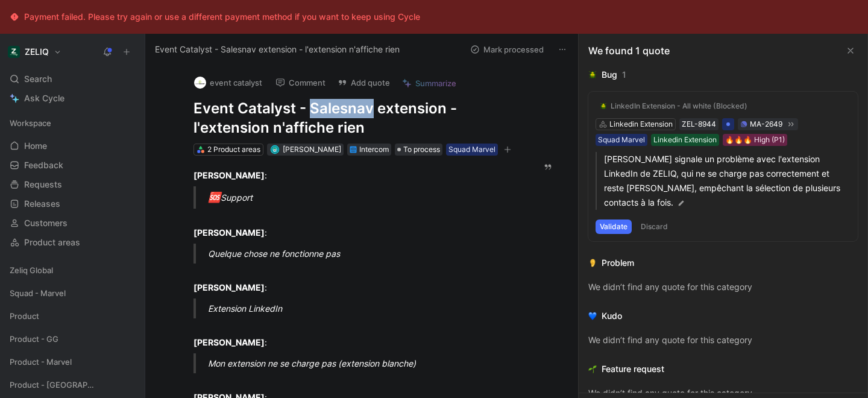 The height and width of the screenshot is (398, 868). Describe the element at coordinates (72, 123) in the screenshot. I see `div: Workspace` at that location.